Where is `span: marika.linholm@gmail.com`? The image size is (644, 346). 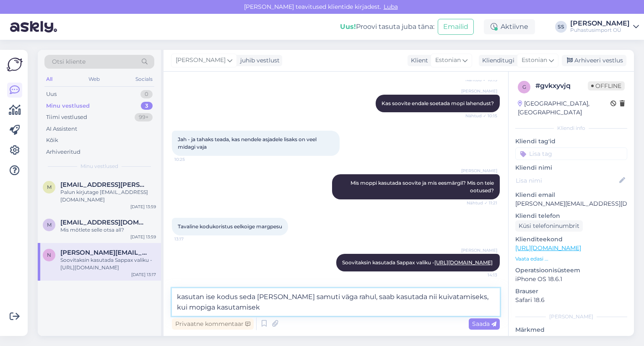
span: marika.linholm@gmail.com is located at coordinates (104, 185).